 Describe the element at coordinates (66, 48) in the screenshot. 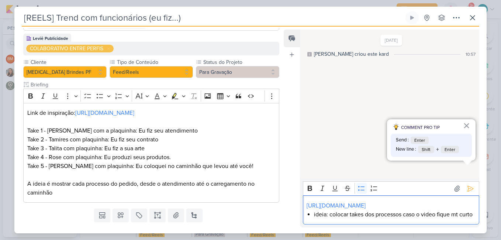

I see `div: COLABORATIVO ENTRE PERFIS` at that location.